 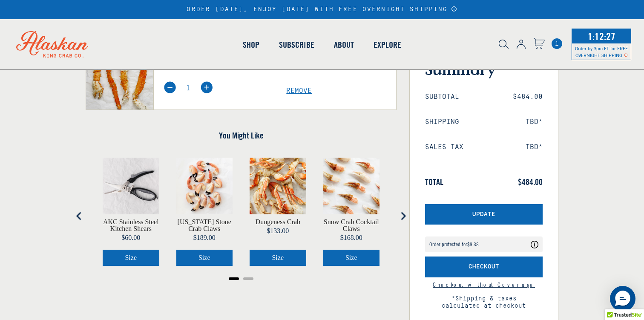 What do you see at coordinates (170, 88) in the screenshot?
I see `img: minus` at bounding box center [170, 88].